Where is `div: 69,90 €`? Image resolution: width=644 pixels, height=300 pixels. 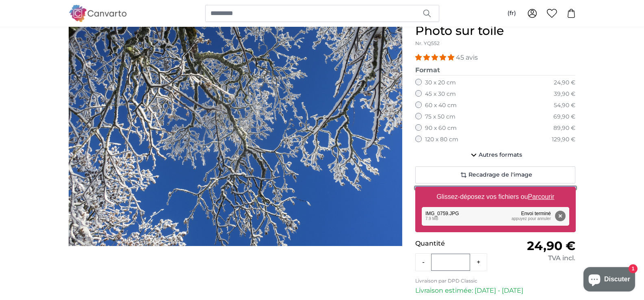
div: 69,90 € is located at coordinates (565, 117).